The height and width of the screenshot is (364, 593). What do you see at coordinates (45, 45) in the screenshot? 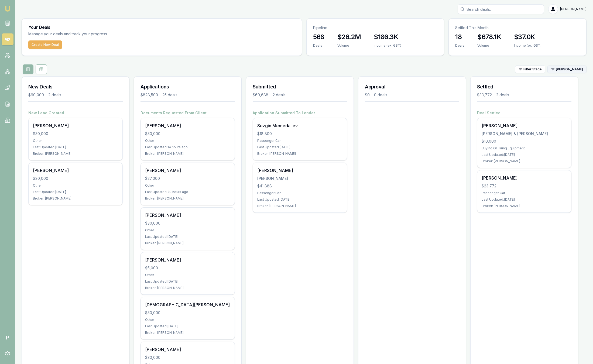
I see `a: Create New Deal` at bounding box center [45, 45].